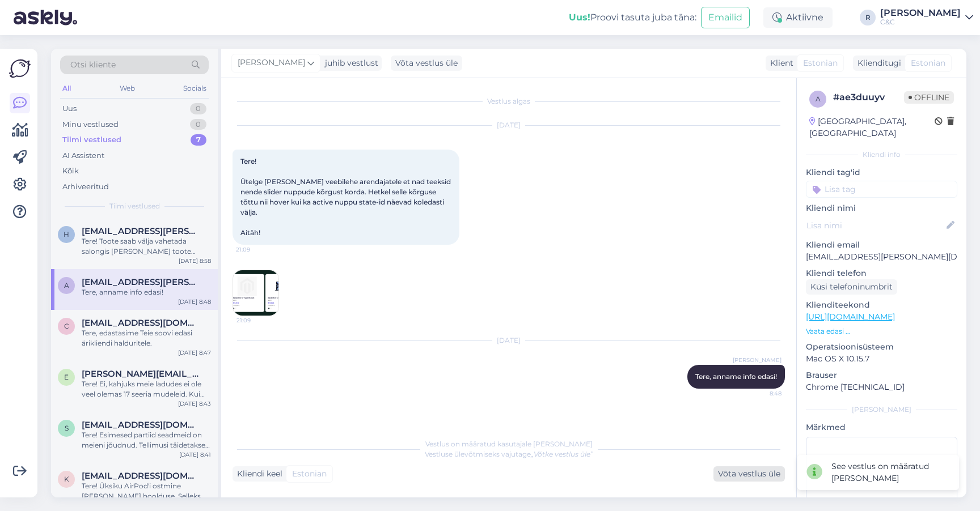 This screenshot has height=511, width=980. Describe the element at coordinates (881, 427) in the screenshot. I see `p: Märkmed` at that location.